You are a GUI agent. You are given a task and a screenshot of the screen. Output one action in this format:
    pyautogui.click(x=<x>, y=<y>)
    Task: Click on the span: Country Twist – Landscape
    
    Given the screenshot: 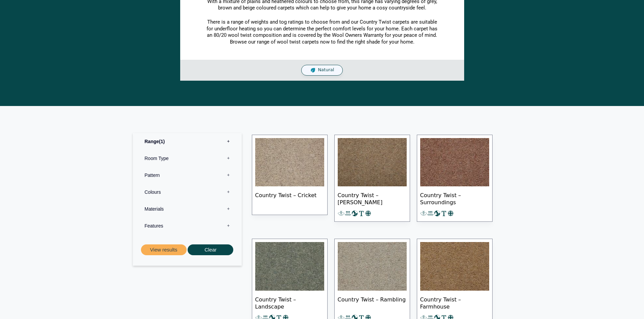 What is the action you would take?
    pyautogui.click(x=290, y=302)
    